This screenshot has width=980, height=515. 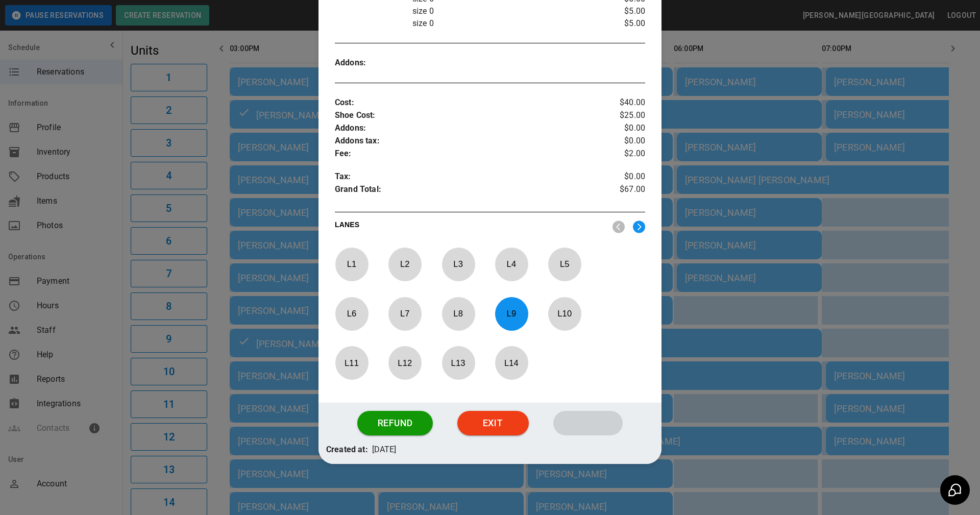 What do you see at coordinates (458, 264) in the screenshot?
I see `p: L 3` at bounding box center [458, 264].